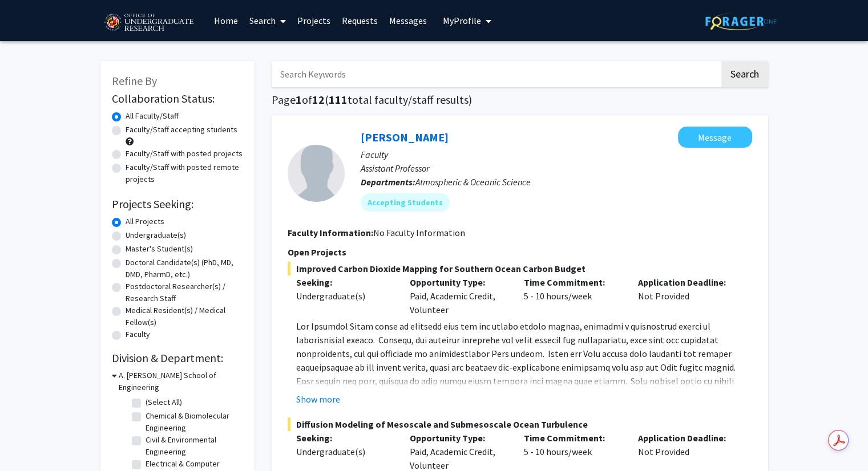 The image size is (868, 471). I want to click on a: Requests, so click(360, 20).